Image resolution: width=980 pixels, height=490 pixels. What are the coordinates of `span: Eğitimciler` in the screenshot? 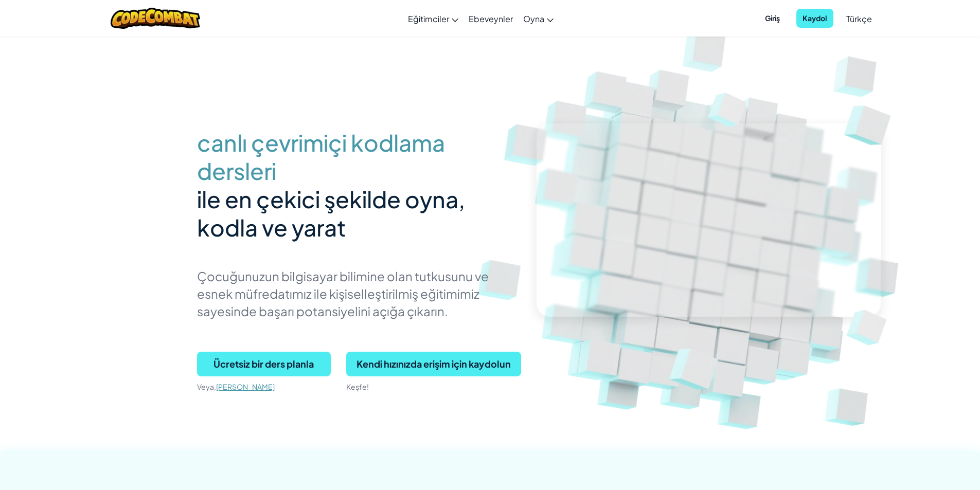 It's located at (428, 19).